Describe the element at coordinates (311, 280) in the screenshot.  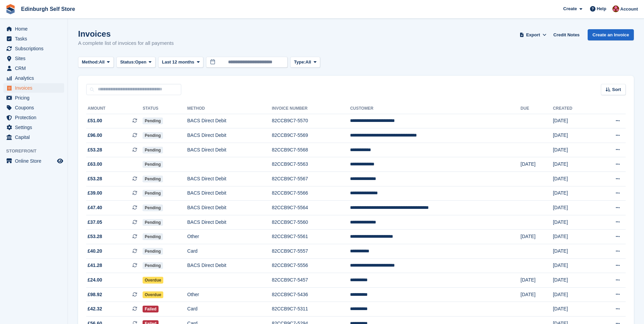
I see `td: 82CCB9C7-5457` at that location.